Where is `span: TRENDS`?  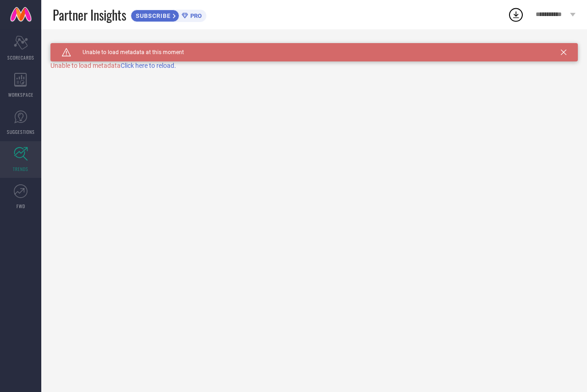
span: TRENDS is located at coordinates (20, 169).